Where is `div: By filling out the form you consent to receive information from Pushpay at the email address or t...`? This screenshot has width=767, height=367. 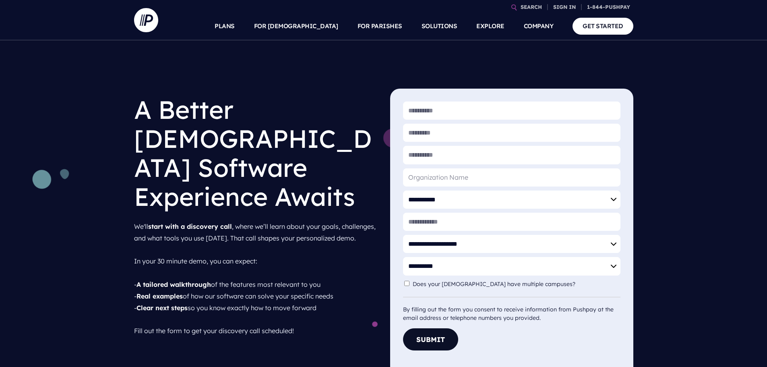
div: By filling out the form you consent to receive information from Pushpay at the email address or t... is located at coordinates (512, 309).